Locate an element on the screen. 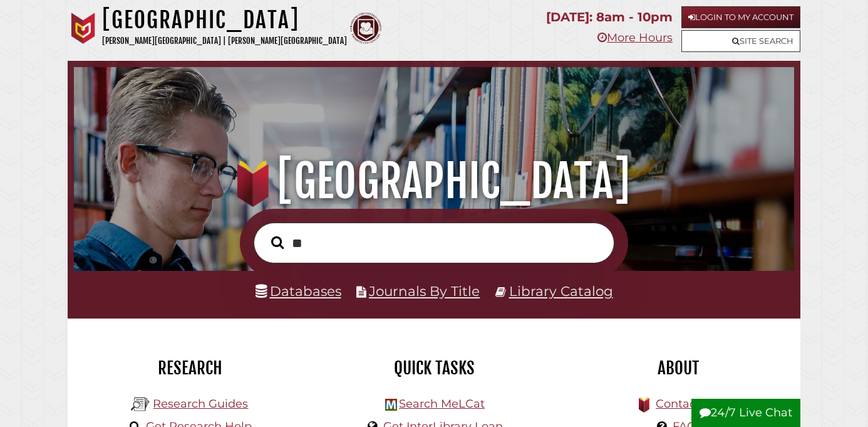 The height and width of the screenshot is (427, 868). a: Research Guides is located at coordinates (200, 404).